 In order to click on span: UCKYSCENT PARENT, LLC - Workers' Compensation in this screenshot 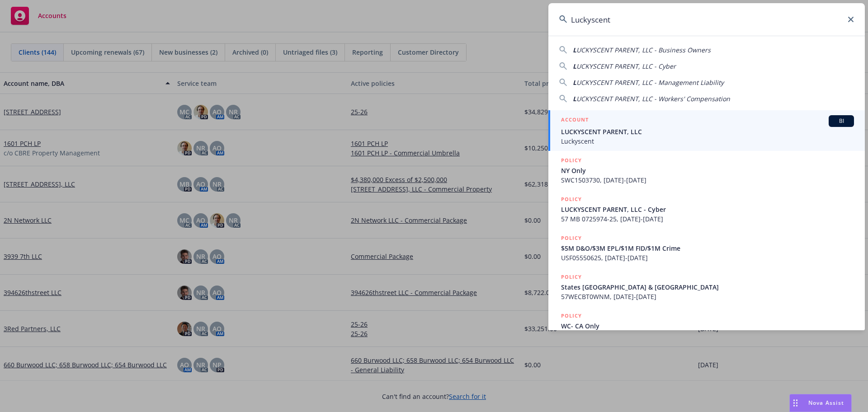, I will do `click(653, 99)`.